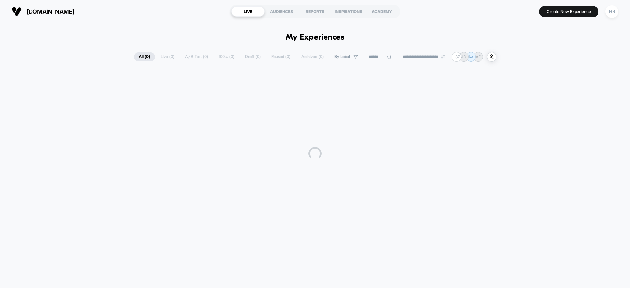 This screenshot has height=288, width=630. I want to click on span: All ( 0 ), so click(144, 57).